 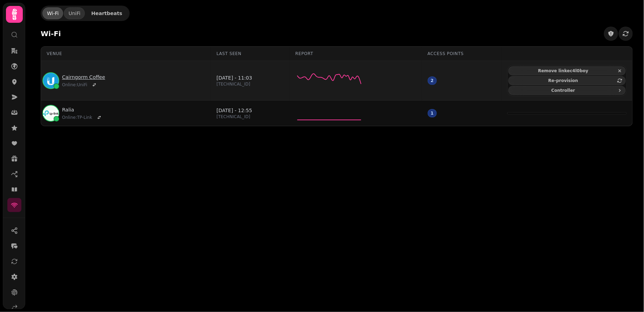 What do you see at coordinates (250, 54) in the screenshot?
I see `div: Last seen` at bounding box center [250, 54].